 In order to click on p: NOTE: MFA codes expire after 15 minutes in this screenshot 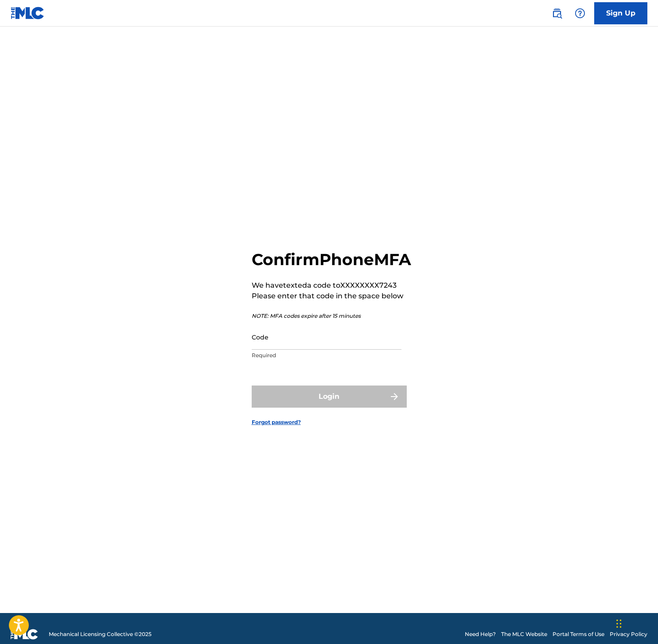, I will do `click(332, 316)`.